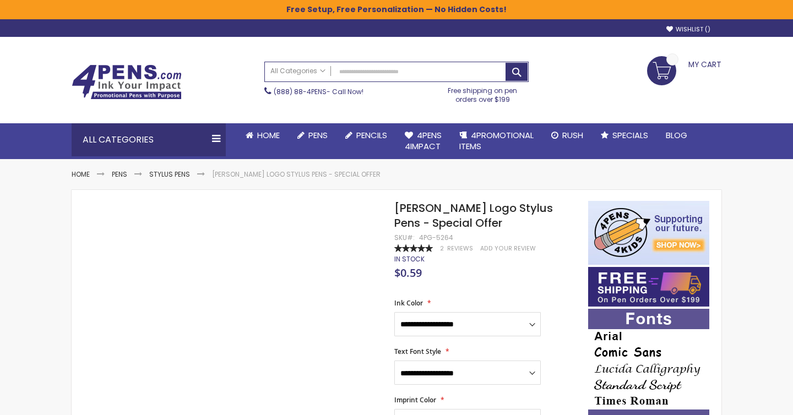 The width and height of the screenshot is (793, 415). I want to click on span: All Categories, so click(298, 71).